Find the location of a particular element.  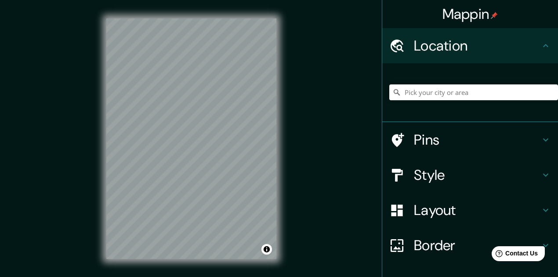

h4: Layout is located at coordinates (477, 210).